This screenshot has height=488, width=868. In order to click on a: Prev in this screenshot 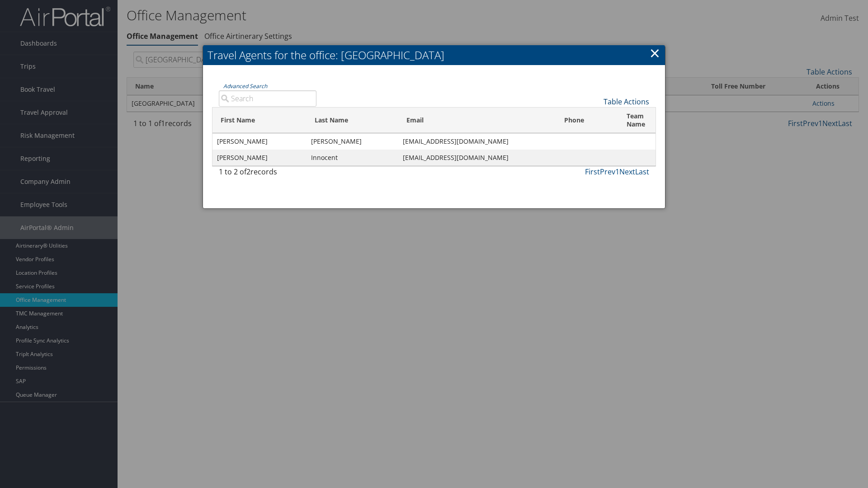, I will do `click(608, 172)`.